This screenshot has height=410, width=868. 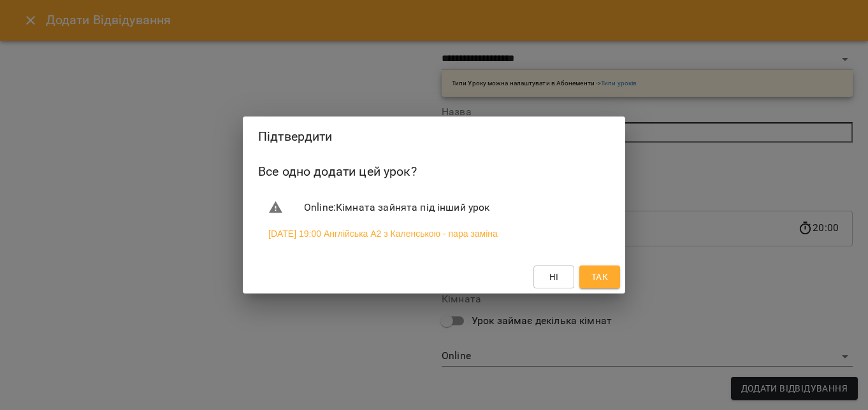 What do you see at coordinates (599, 277) in the screenshot?
I see `span: Так` at bounding box center [599, 277].